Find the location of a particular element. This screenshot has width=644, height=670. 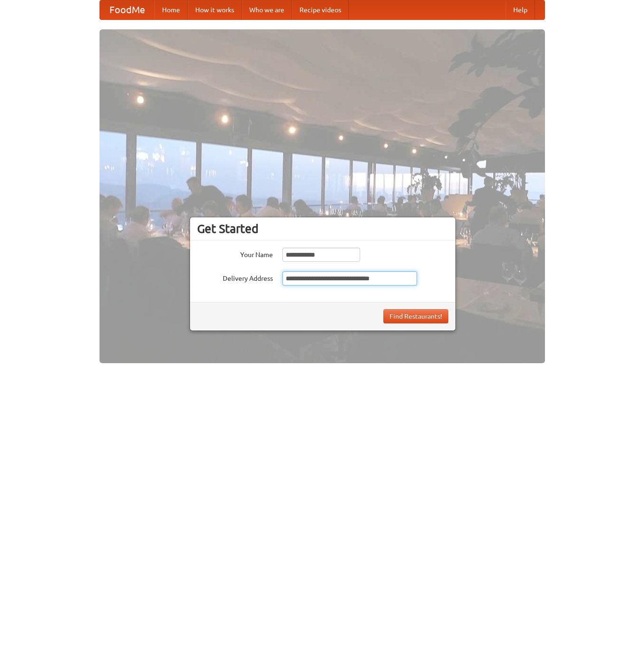

a: Who we are is located at coordinates (267, 10).